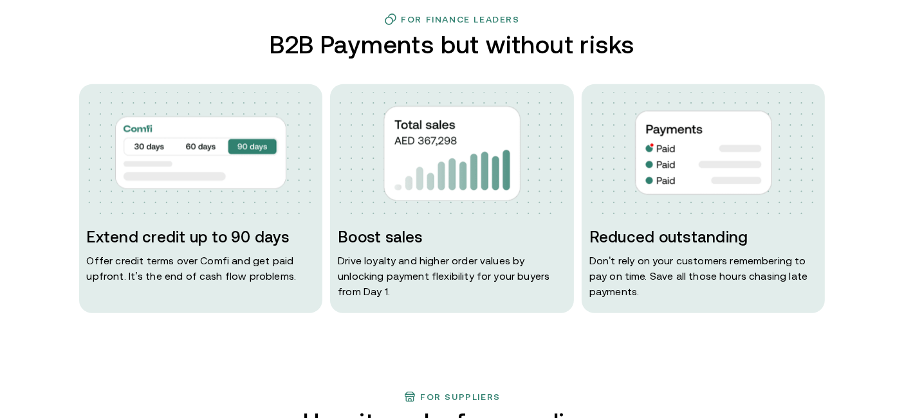 The height and width of the screenshot is (418, 904). I want to click on h3: For Finance Leaders, so click(460, 19).